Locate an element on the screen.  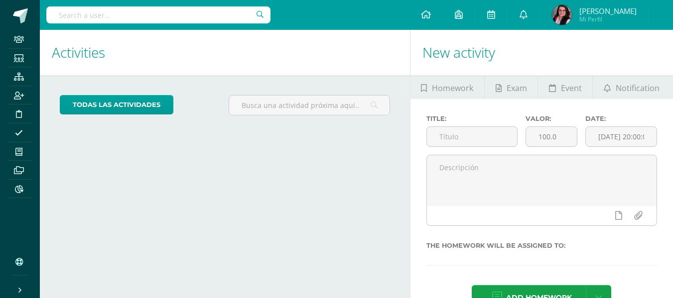
label: The homework will be assigned to: is located at coordinates (542, 246).